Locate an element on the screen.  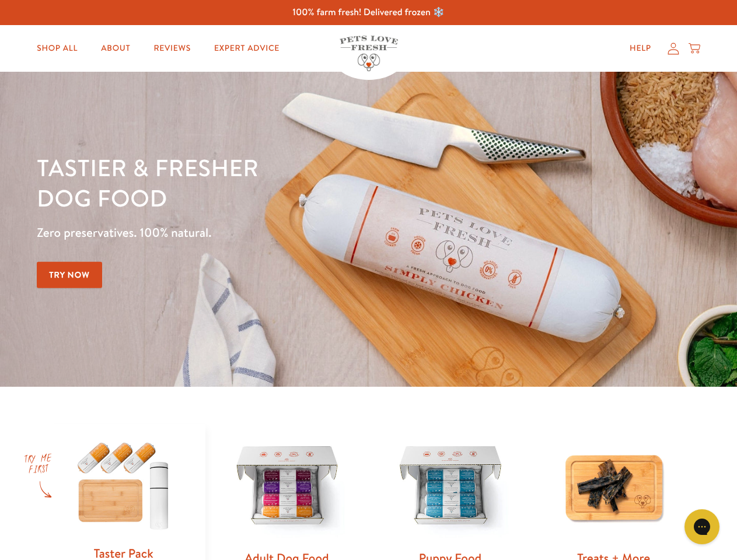
button: Gorgias live chat is located at coordinates (23, 22).